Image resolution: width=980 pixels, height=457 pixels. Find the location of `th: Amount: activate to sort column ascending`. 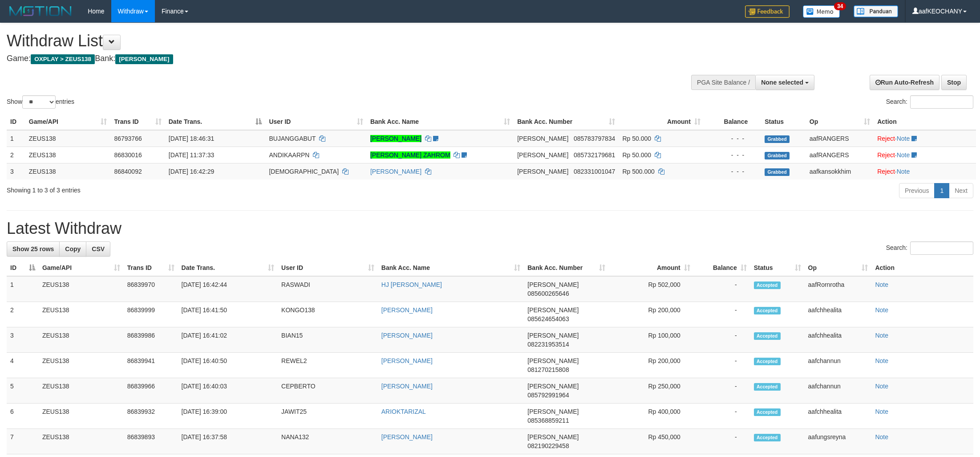

th: Amount: activate to sort column ascending is located at coordinates (661, 121).